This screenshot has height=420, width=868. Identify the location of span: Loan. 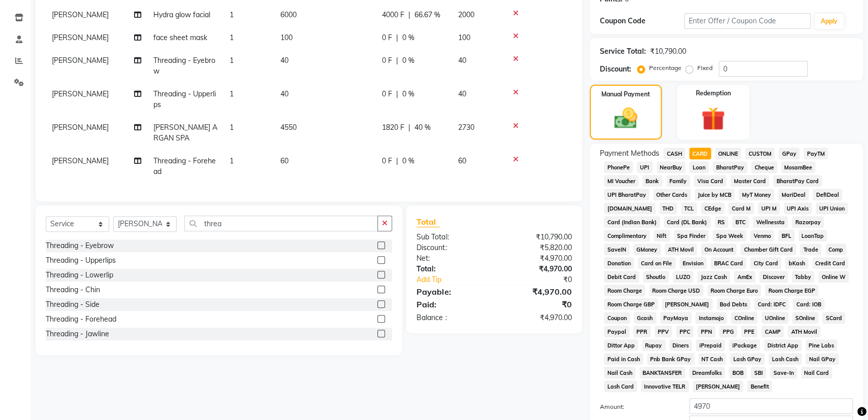
(699, 167).